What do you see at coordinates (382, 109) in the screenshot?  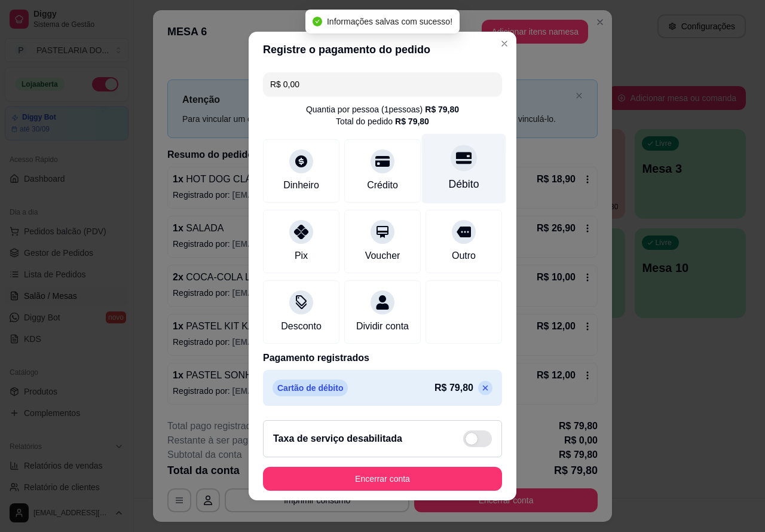 I see `div: Quantia por pessoa ( 1 pessoas)` at bounding box center [382, 109].